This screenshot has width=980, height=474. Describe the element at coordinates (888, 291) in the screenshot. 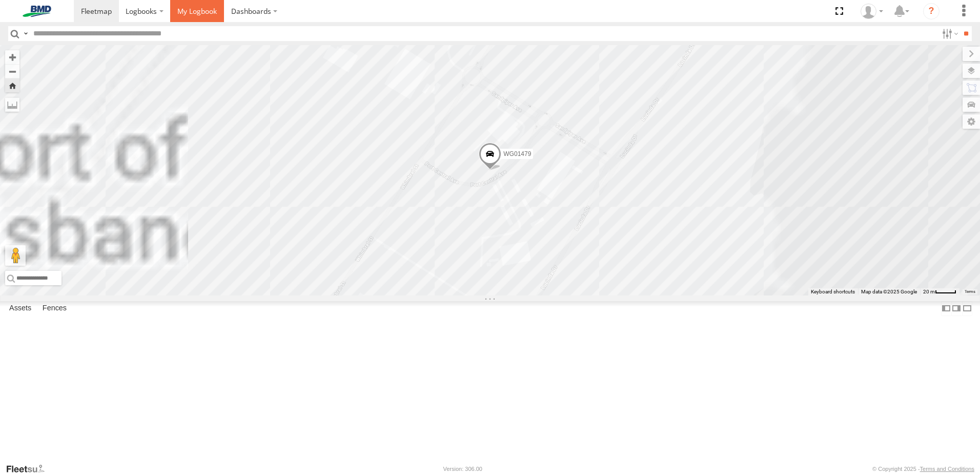

I see `span: Map data ©2025 Google` at that location.